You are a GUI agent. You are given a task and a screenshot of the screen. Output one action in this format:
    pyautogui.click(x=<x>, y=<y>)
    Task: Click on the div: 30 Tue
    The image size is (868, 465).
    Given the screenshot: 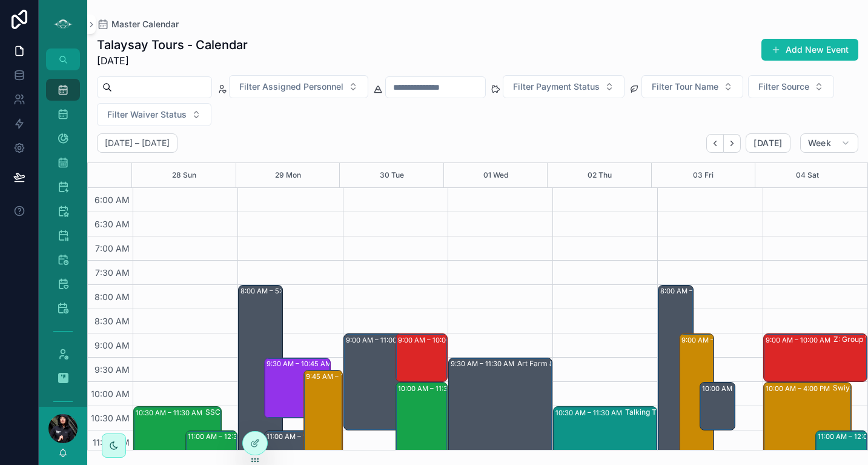 What is the action you would take?
    pyautogui.click(x=392, y=175)
    